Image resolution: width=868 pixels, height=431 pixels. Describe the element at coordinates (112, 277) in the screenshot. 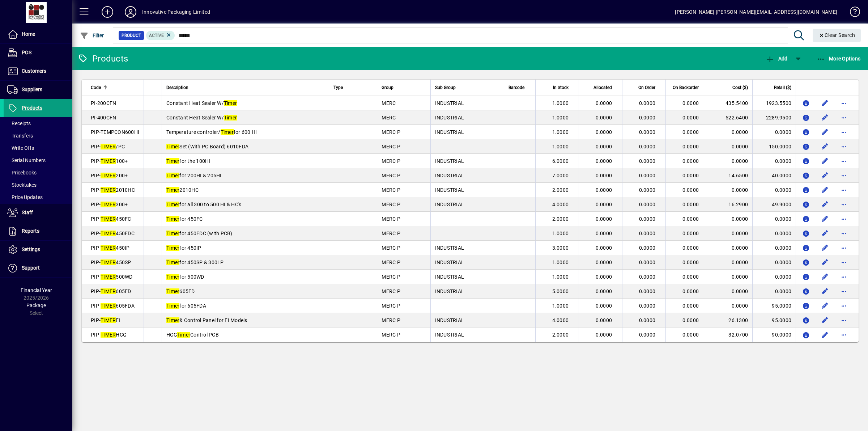

I see `span: PIP- 500WD` at that location.